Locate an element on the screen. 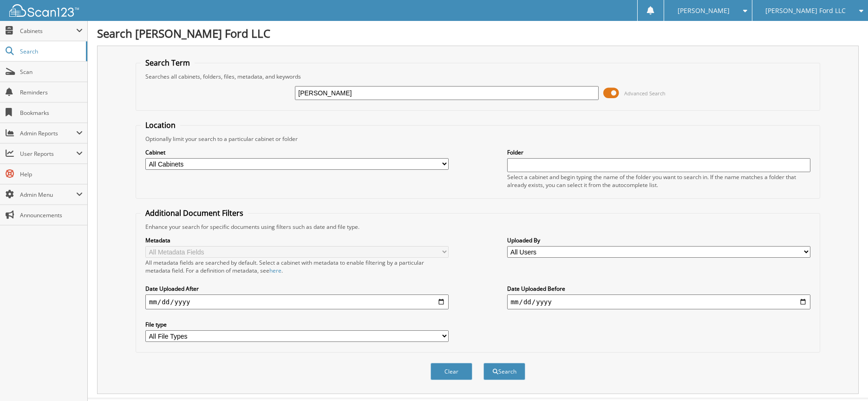 The width and height of the screenshot is (868, 401). div: Searches all cabinets, folders, files, metadata, and keywords is located at coordinates (478, 76).